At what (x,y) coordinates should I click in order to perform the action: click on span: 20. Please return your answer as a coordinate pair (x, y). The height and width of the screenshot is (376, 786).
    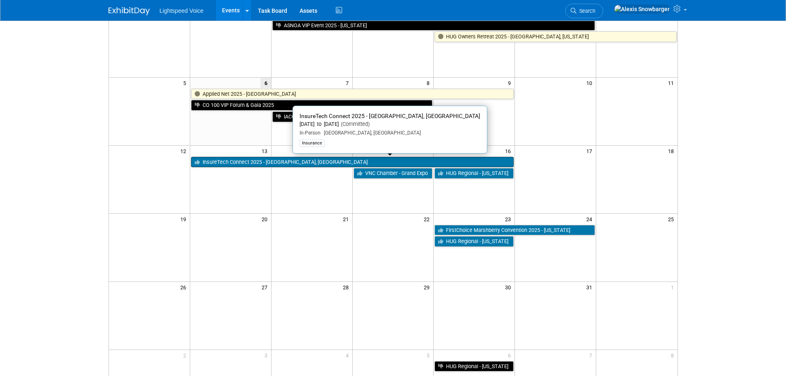
    Looking at the image, I should click on (266, 219).